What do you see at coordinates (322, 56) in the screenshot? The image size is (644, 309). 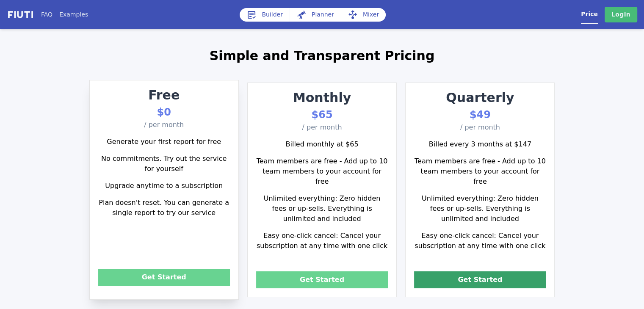 I see `h1: Simple and Transparent Pricing` at bounding box center [322, 56].